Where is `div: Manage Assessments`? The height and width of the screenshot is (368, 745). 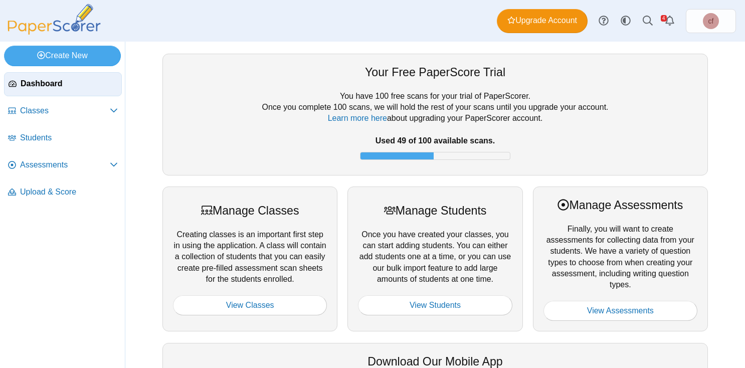 div: Manage Assessments is located at coordinates (620, 205).